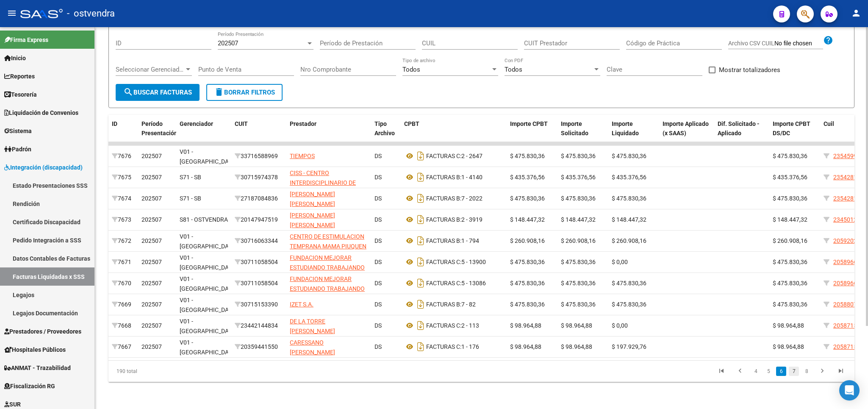  What do you see at coordinates (91, 14) in the screenshot?
I see `span: - ostvendra` at bounding box center [91, 14].